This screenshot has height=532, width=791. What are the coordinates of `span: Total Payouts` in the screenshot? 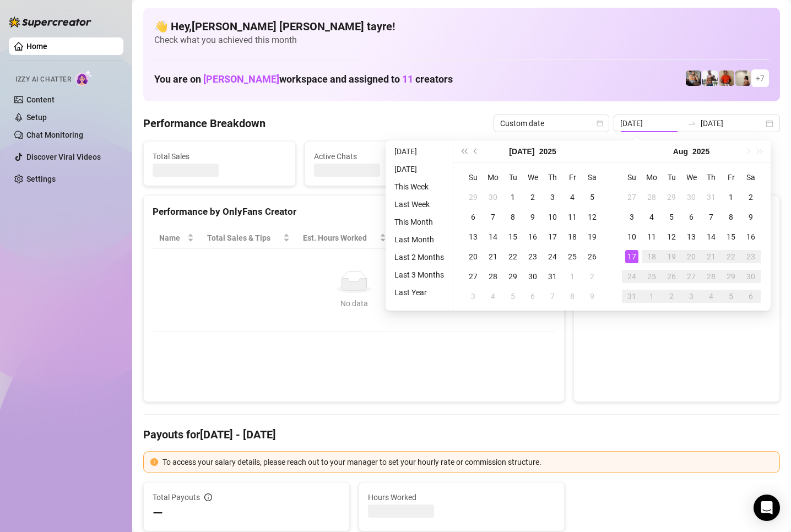 It's located at (176, 497).